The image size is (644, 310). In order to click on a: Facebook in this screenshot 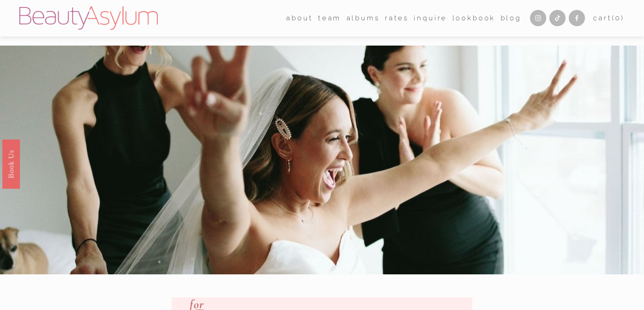, I will do `click(577, 18)`.